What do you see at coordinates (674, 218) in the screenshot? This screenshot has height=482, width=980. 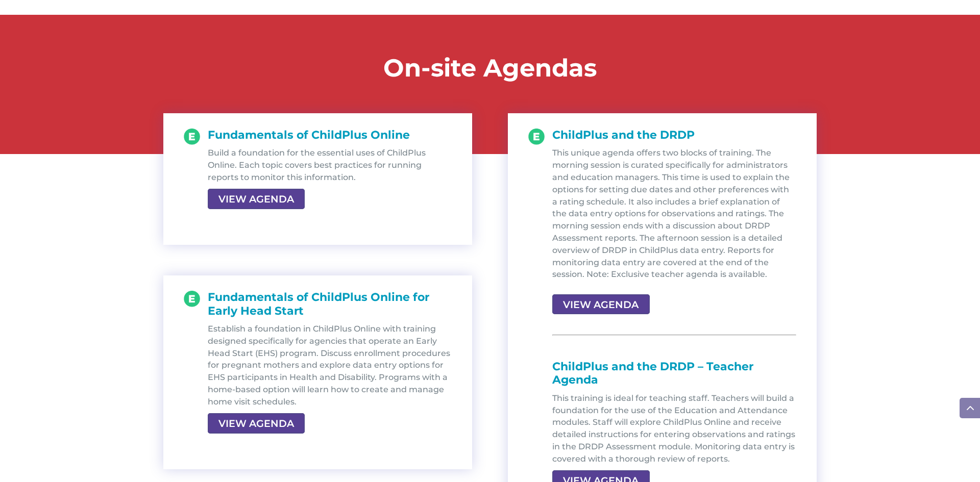 I see `p: This unique agenda offers two blocks of training. The morning session is curated specifically for...` at bounding box center [674, 218].